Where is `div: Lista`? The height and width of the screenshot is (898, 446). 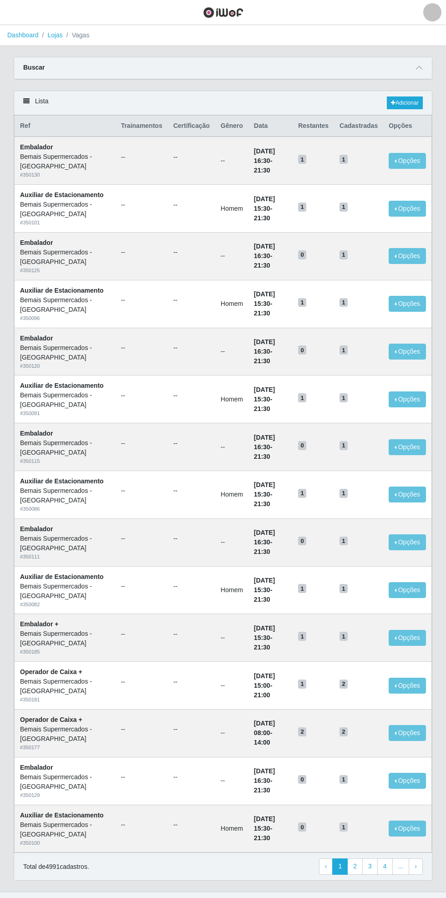 div: Lista is located at coordinates (223, 103).